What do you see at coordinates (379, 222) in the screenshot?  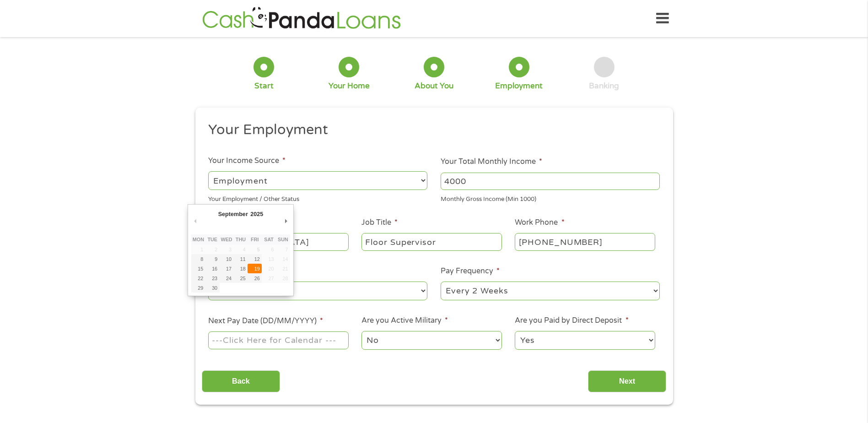 I see `label: Job Title` at bounding box center [379, 222].